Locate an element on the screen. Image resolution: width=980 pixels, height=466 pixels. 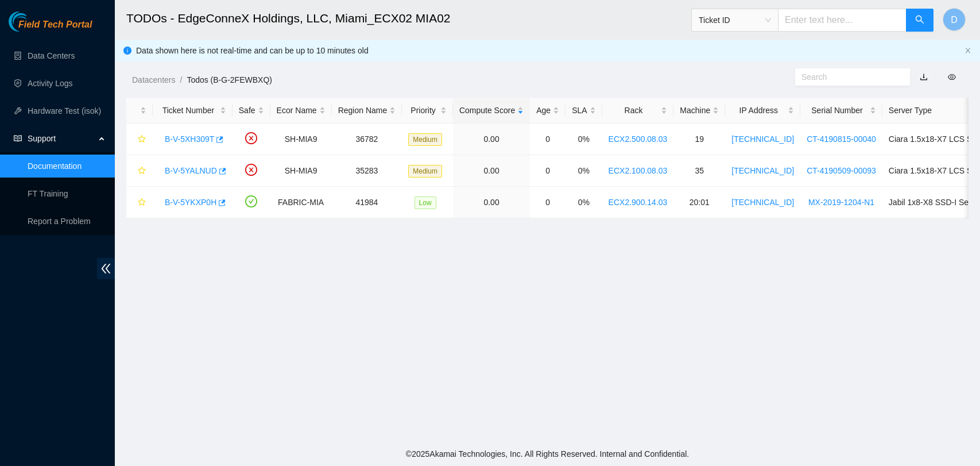
span: double-left is located at coordinates (106, 268).